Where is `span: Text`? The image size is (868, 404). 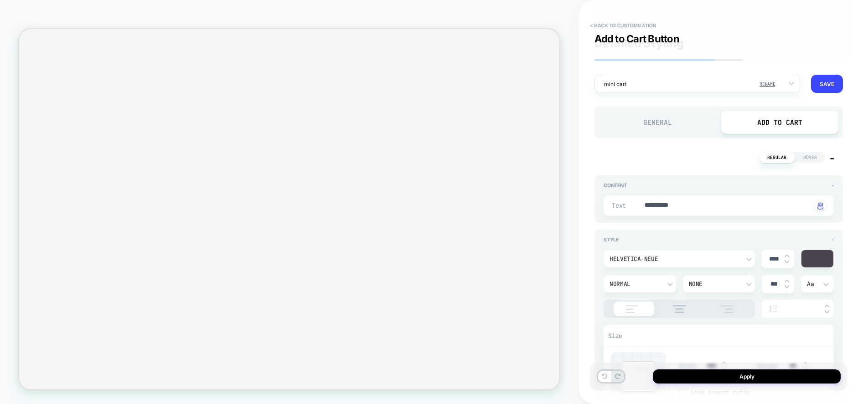
span: Text is located at coordinates (617, 206).